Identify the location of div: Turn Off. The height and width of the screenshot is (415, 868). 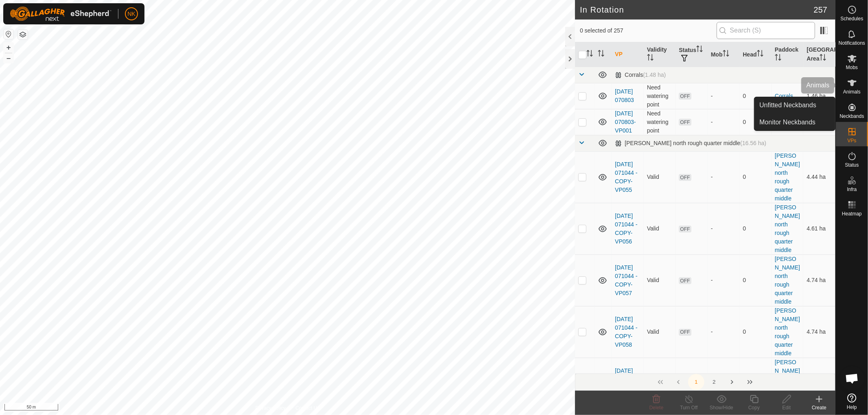
(689, 408).